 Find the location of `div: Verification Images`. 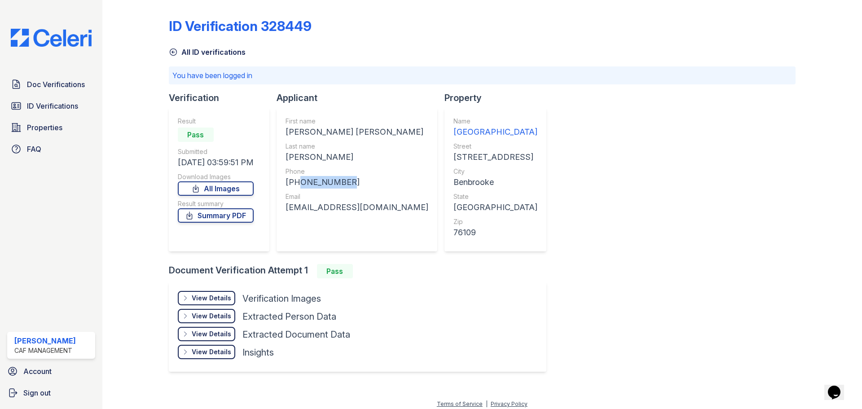

div: Verification Images is located at coordinates (282, 299).